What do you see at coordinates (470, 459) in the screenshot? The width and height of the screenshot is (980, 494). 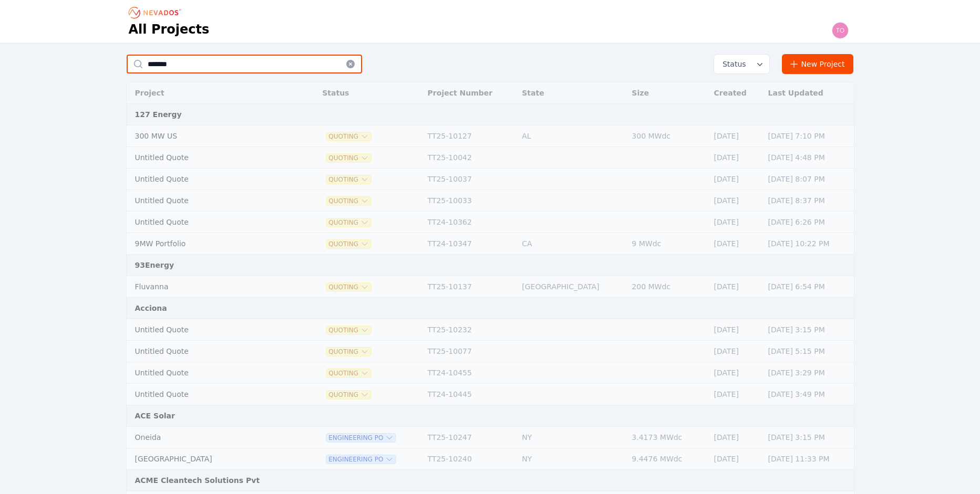 I see `td: TT25-10240` at bounding box center [470, 459].